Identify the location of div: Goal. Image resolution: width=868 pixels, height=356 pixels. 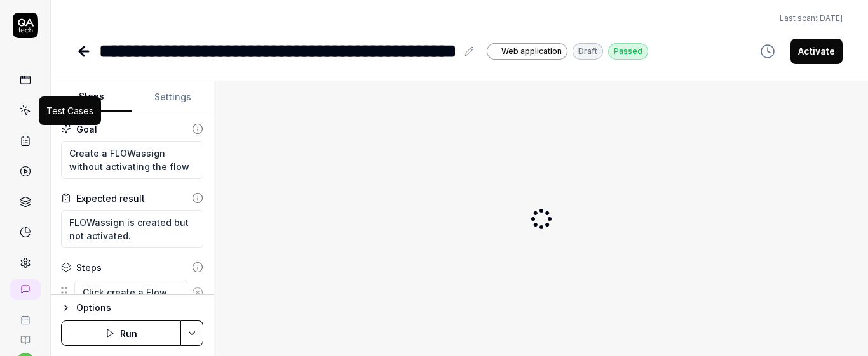
(87, 129).